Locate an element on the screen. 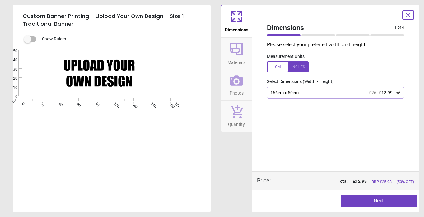 The height and width of the screenshot is (217, 424). div: 166cm x 50cm is located at coordinates (332, 93).